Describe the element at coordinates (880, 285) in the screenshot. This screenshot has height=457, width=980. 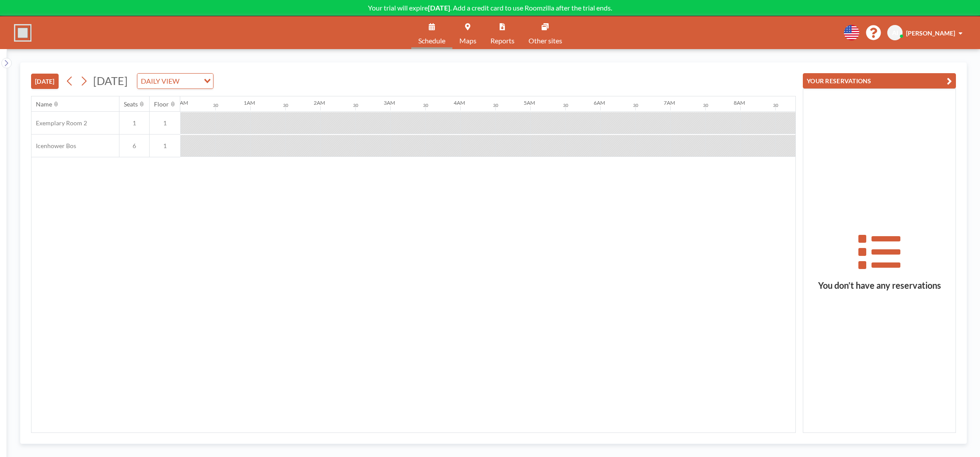
I see `h3: You don’t have any reservations` at that location.